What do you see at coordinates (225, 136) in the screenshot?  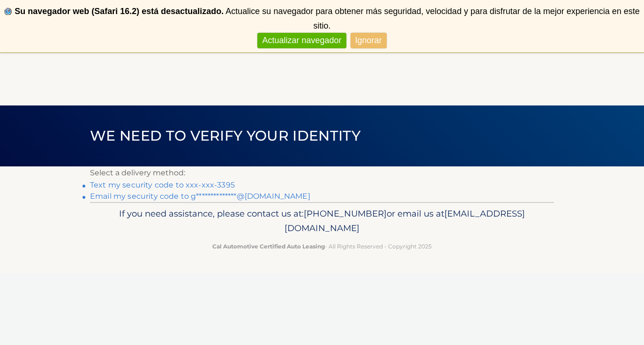 I see `span: We need to verify your identity` at bounding box center [225, 136].